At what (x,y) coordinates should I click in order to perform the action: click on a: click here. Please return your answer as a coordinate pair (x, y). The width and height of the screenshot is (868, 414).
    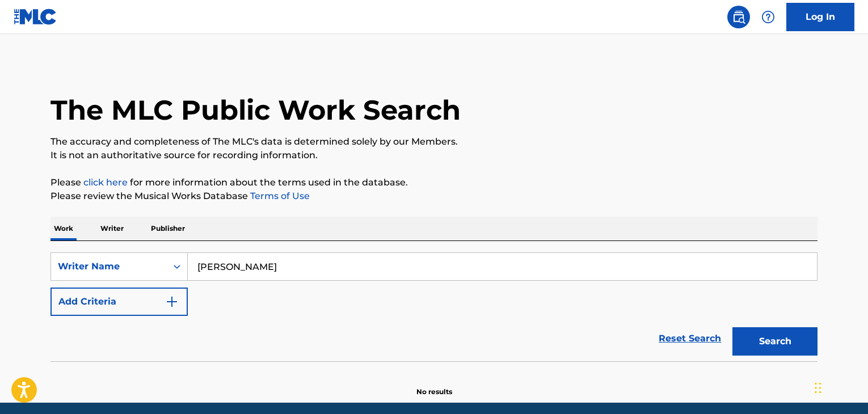
    Looking at the image, I should click on (106, 182).